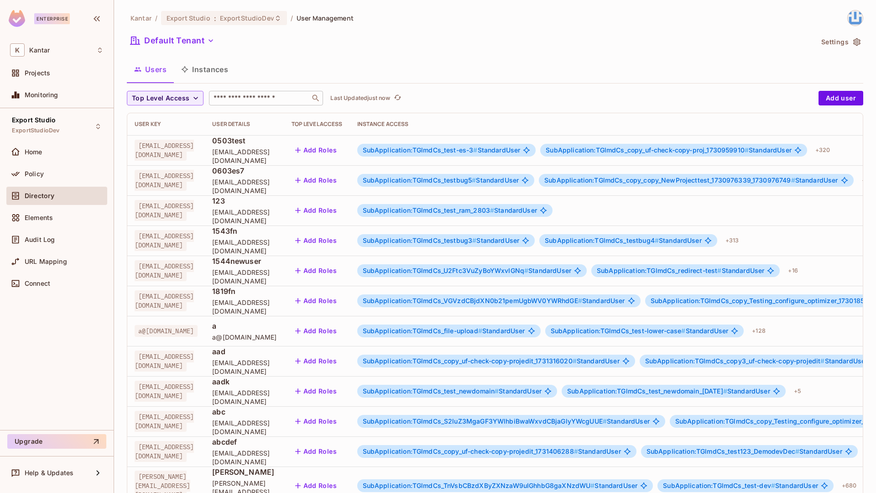  What do you see at coordinates (37, 283) in the screenshot?
I see `span: Connect` at bounding box center [37, 283].